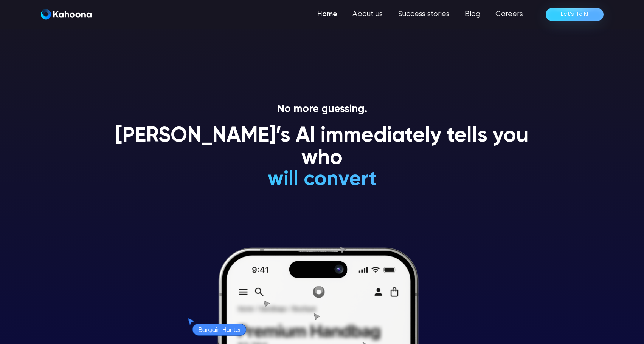 The height and width of the screenshot is (344, 644). I want to click on a: Success stories, so click(423, 14).